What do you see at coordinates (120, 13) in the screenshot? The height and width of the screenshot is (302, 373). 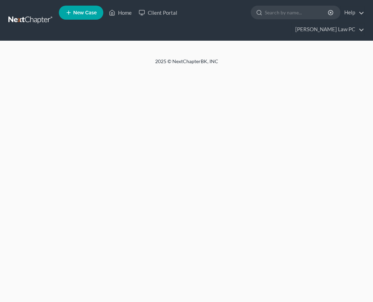 I see `a: Home` at bounding box center [120, 13].